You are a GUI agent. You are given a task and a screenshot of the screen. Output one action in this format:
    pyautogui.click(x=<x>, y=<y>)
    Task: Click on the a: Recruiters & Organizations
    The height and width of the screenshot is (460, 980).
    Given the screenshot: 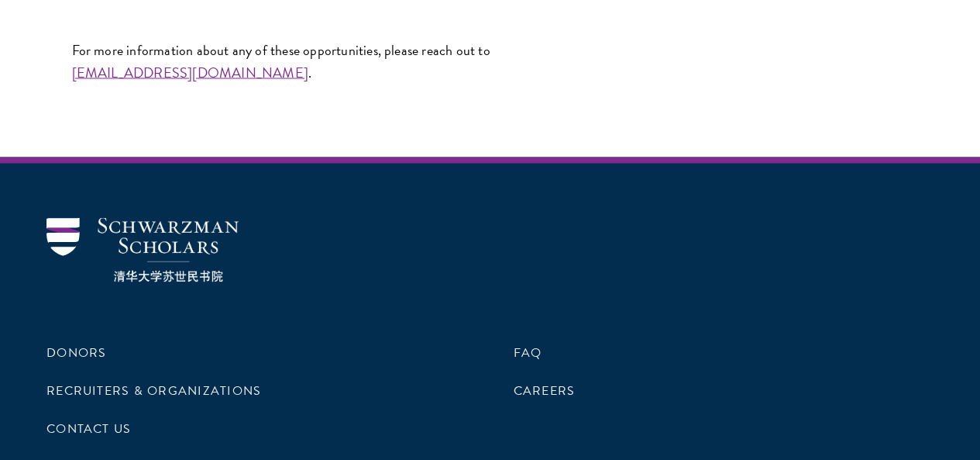 What is the action you would take?
    pyautogui.click(x=154, y=391)
    